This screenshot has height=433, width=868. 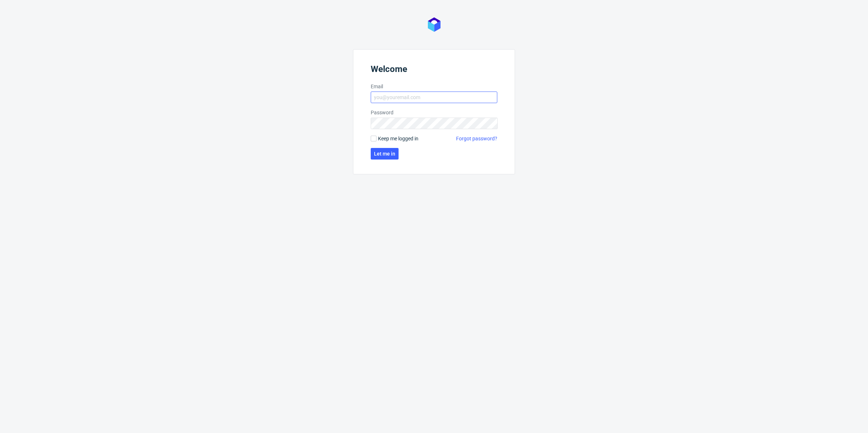 What do you see at coordinates (434, 97) in the screenshot?
I see `input: you@youremail.com` at bounding box center [434, 97].